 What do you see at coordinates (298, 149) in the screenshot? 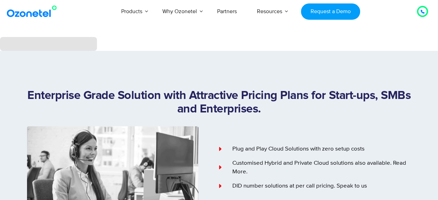
I see `span: Plug and Play Cloud Solutions with zero setup costs` at bounding box center [298, 149].